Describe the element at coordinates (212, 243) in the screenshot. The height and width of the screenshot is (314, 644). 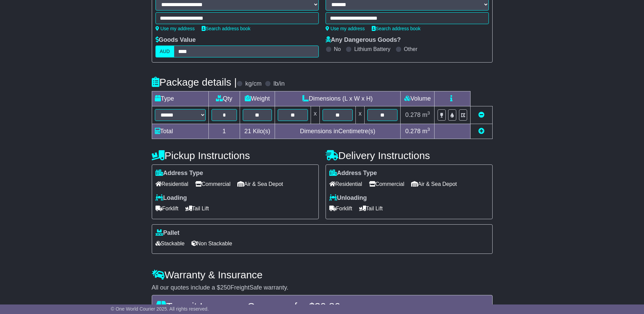
I see `span: Non Stackable` at that location.